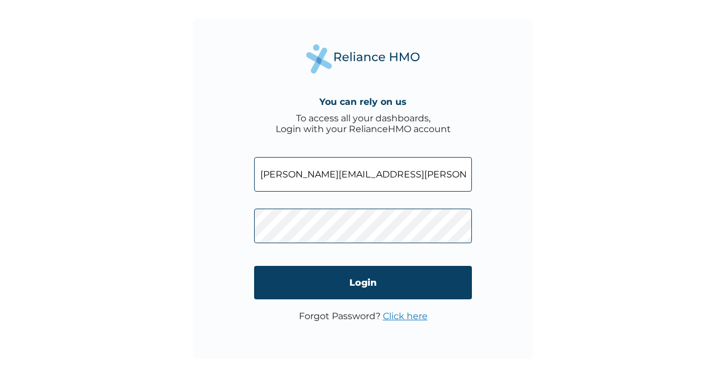 This screenshot has width=726, height=377. What do you see at coordinates (363, 174) in the screenshot?
I see `input: Email address or HMO ID` at bounding box center [363, 174].